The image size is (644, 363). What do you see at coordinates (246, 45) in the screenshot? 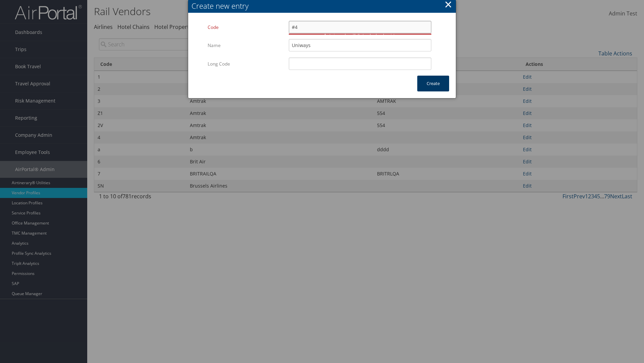
I see `label: Name` at bounding box center [246, 45].